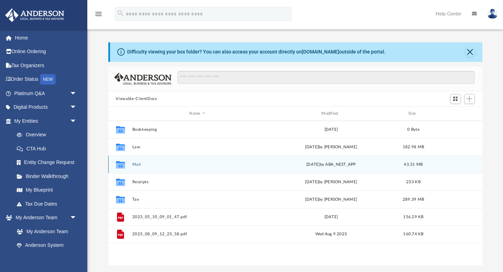 The height and width of the screenshot is (272, 503). What do you see at coordinates (197, 182) in the screenshot?
I see `button: Receipts` at bounding box center [197, 182].